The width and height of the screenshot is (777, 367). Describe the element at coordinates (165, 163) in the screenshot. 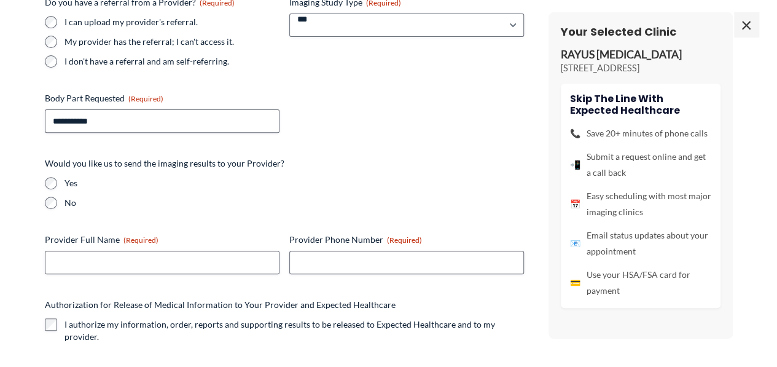

I see `legend: Would you like us to send the imaging results to your Provider?` at that location.